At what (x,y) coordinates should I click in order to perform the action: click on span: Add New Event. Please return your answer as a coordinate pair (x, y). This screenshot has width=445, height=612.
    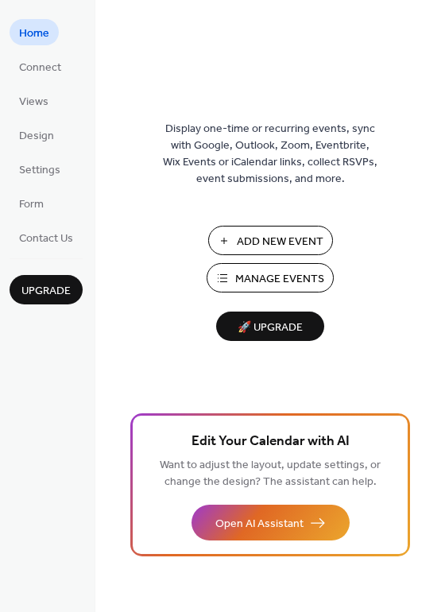
    Looking at the image, I should click on (280, 242).